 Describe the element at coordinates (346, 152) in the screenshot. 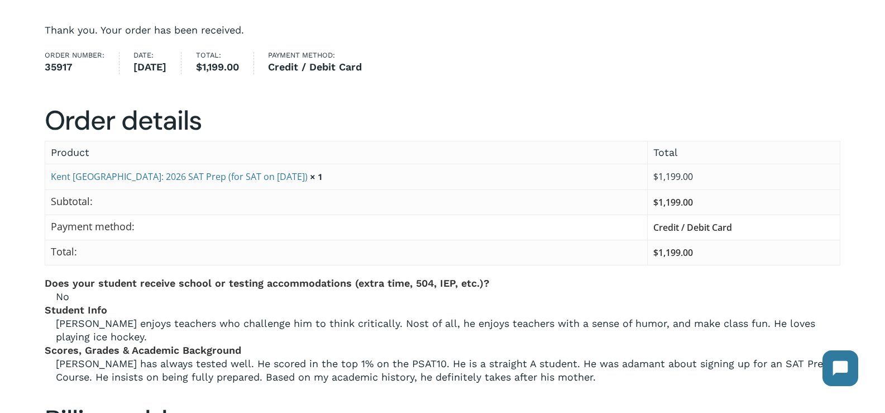

I see `th: Product` at that location.